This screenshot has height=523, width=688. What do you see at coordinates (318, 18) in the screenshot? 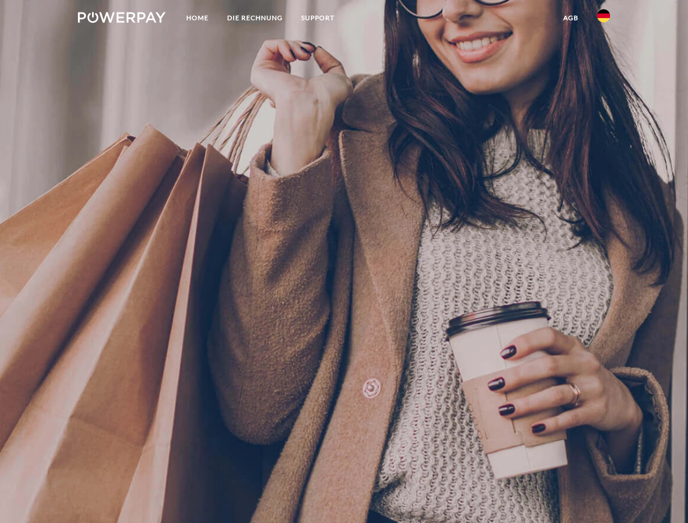
I see `a: SUPPORT` at bounding box center [318, 18].